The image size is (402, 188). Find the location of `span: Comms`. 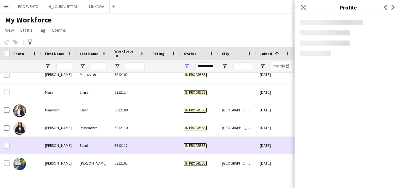

span: Comms is located at coordinates (59, 30).